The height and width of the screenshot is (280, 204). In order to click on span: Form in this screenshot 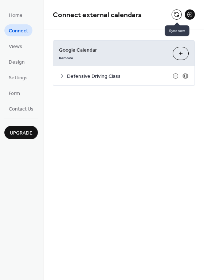, I will do `click(14, 93)`.